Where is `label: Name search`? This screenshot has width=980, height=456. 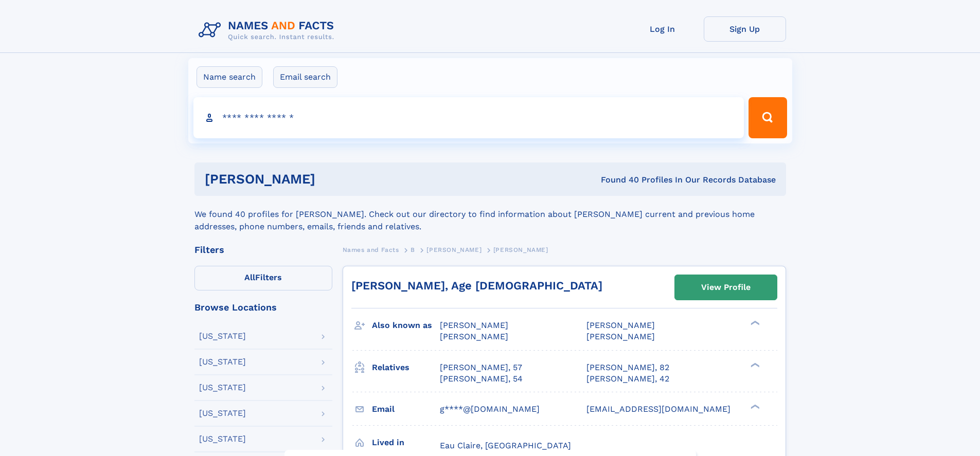
label: Name search is located at coordinates (229, 77).